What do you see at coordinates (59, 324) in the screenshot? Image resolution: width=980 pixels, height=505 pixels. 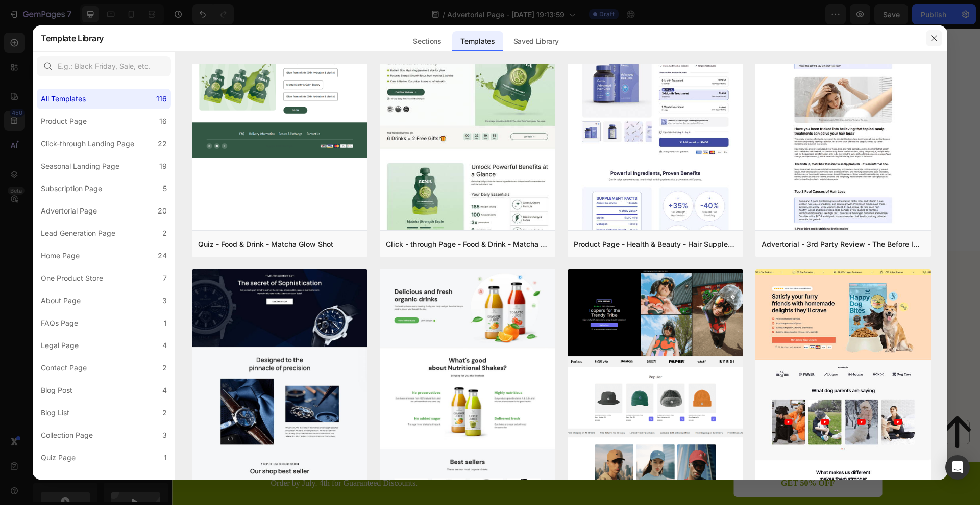 I see `div: FAQs Page` at bounding box center [59, 324].